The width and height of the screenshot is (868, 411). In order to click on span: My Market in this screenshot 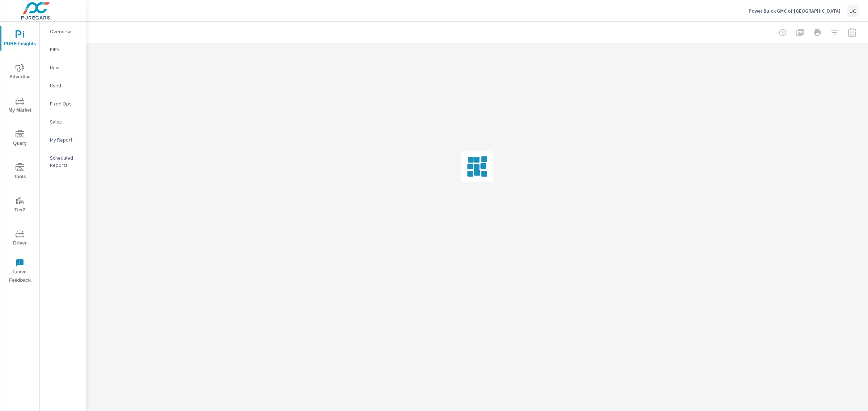, I will do `click(20, 105)`.